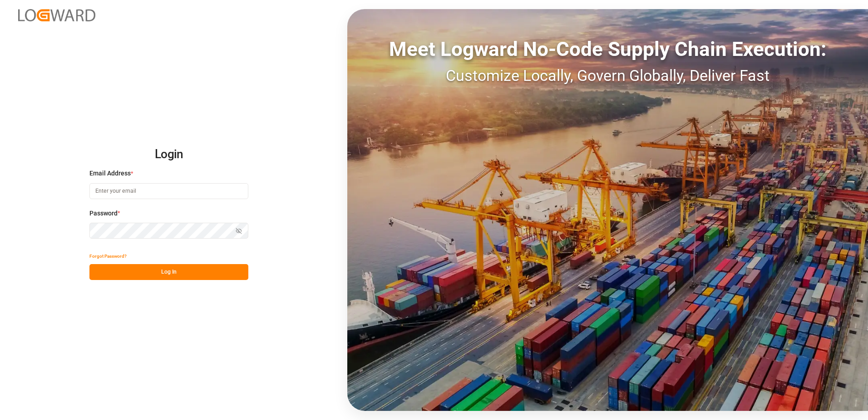 The height and width of the screenshot is (420, 868). What do you see at coordinates (607, 75) in the screenshot?
I see `div: Customize Locally, Govern Globally, Deliver Fast` at bounding box center [607, 75].